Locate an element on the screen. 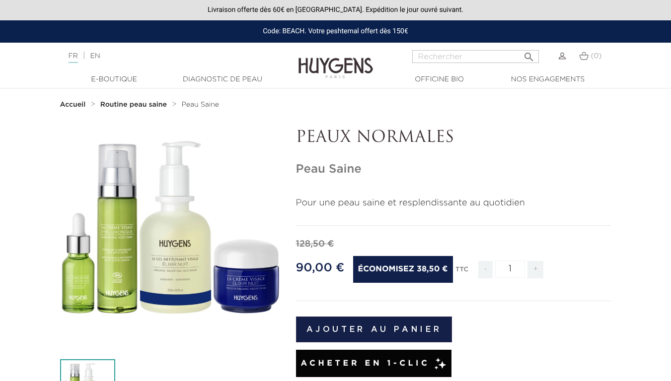  span: 128,50 € is located at coordinates (315, 244).